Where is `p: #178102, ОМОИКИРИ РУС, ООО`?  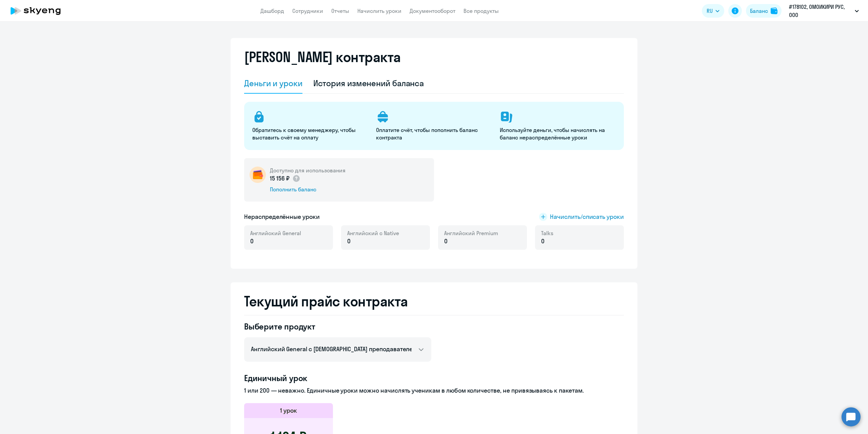
p: #178102, ОМОИКИРИ РУС, ООО is located at coordinates (820, 11).